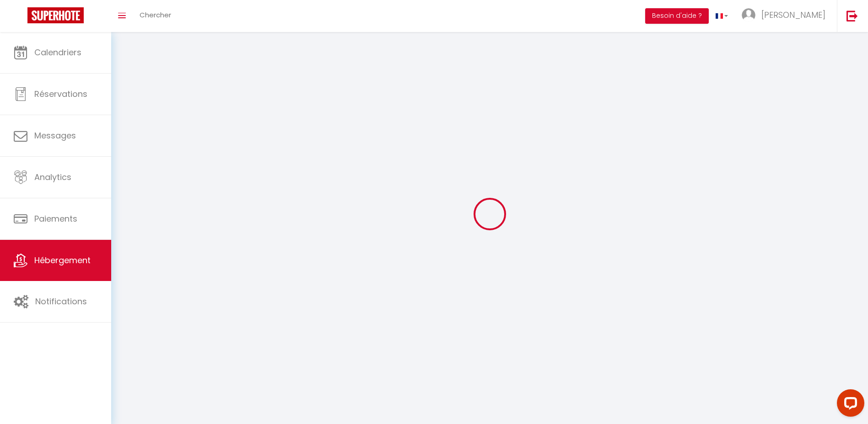 This screenshot has height=424, width=868. I want to click on span: Paiements, so click(56, 218).